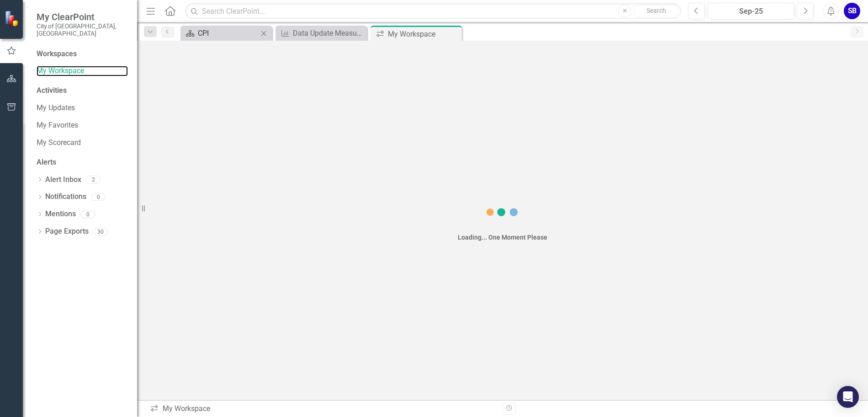 This screenshot has width=868, height=417. What do you see at coordinates (83, 17) in the screenshot?
I see `span: My ClearPoint` at bounding box center [83, 17].